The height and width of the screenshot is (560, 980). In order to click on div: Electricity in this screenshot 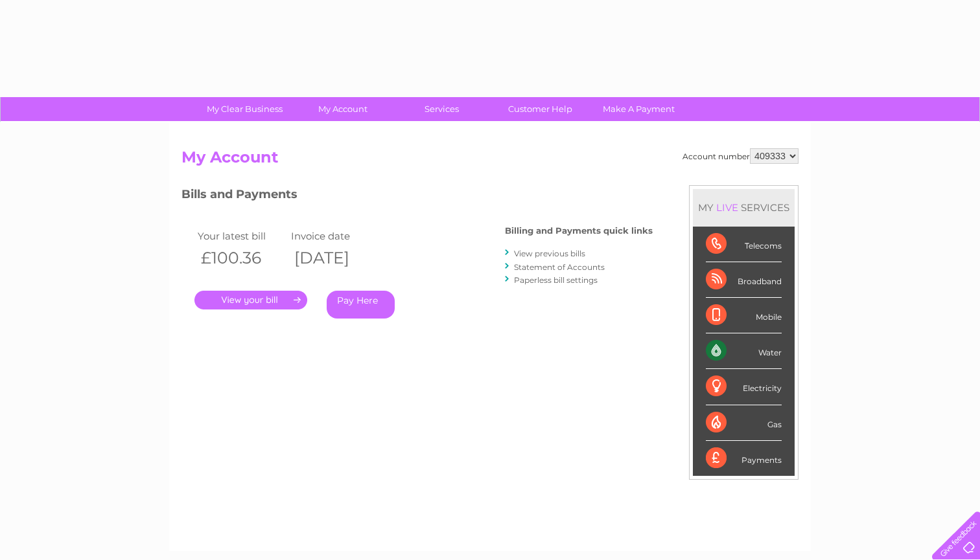, I will do `click(743, 386)`.